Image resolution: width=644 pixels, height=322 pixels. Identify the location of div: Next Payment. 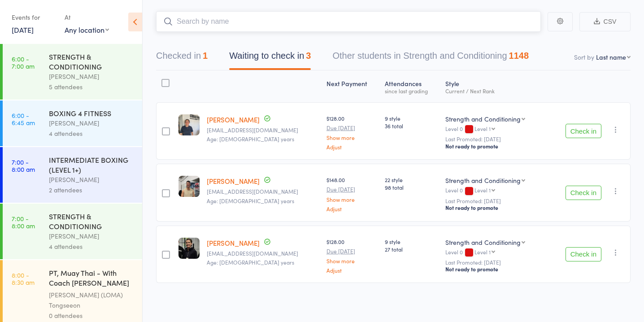
(352, 86).